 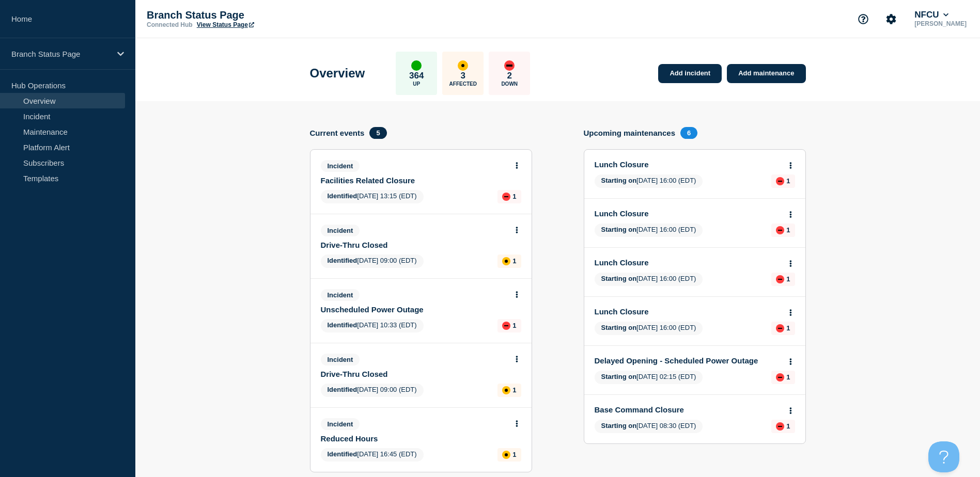 I want to click on p: Connected Hub, so click(x=169, y=25).